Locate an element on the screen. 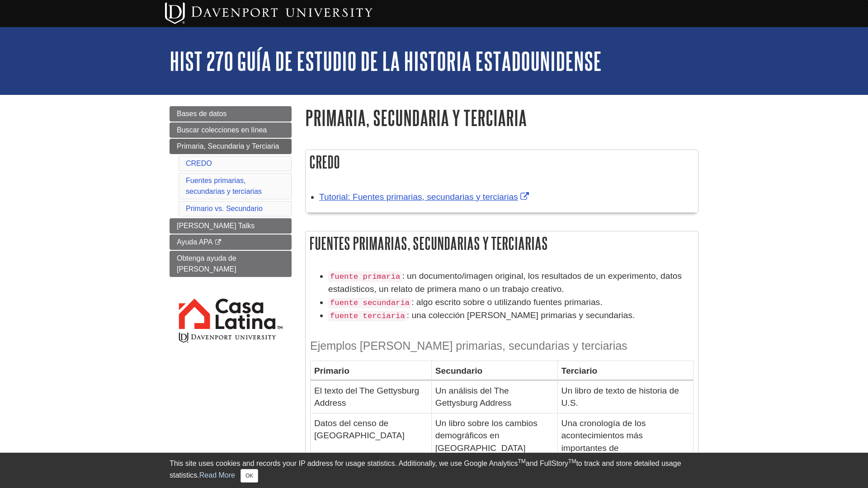 This screenshot has width=868, height=488. code: fuente primaria is located at coordinates (365, 277).